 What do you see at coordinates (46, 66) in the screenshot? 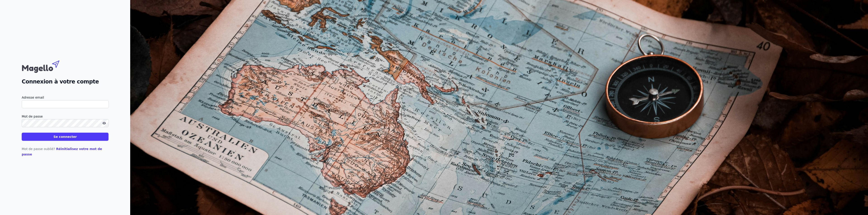
I see `img: Magello` at bounding box center [46, 66].